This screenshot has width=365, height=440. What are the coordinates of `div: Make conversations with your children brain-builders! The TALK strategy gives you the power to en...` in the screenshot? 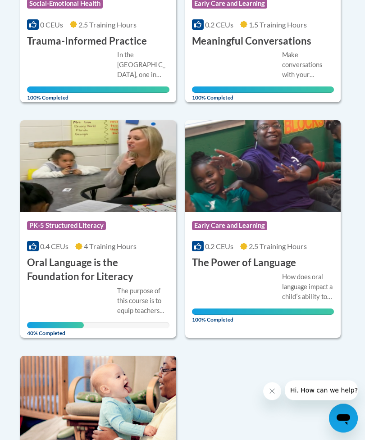 It's located at (308, 65).